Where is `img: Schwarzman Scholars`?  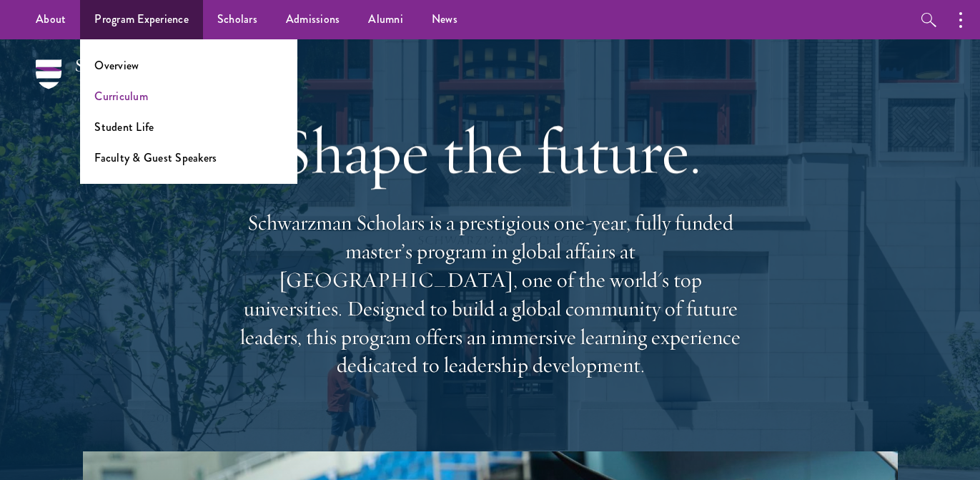
img: Schwarzman Scholars is located at coordinates (111, 84).